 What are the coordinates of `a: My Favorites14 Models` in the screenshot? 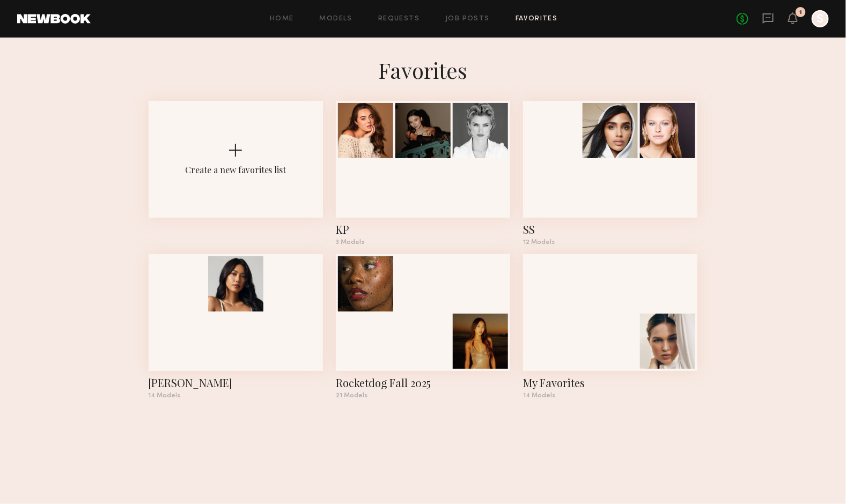 It's located at (610, 326).